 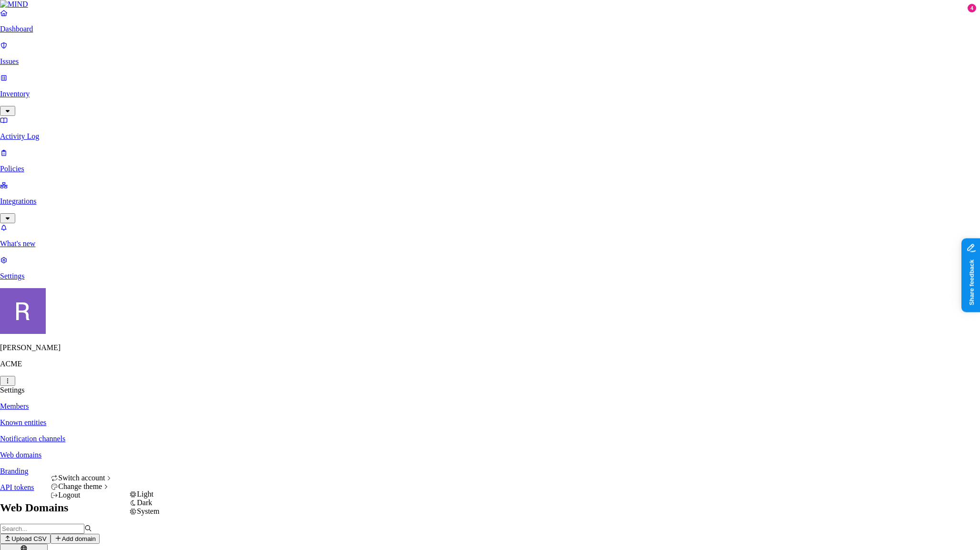 I want to click on span: Dark, so click(x=145, y=502).